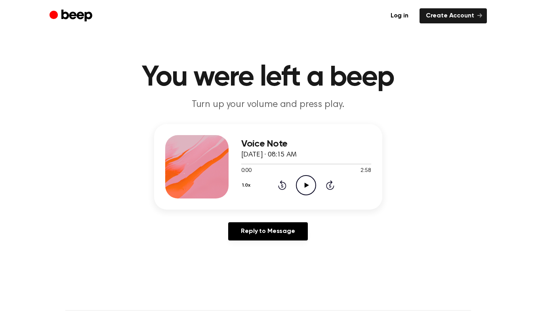 Image resolution: width=536 pixels, height=311 pixels. What do you see at coordinates (72, 16) in the screenshot?
I see `a: Beep` at bounding box center [72, 16].